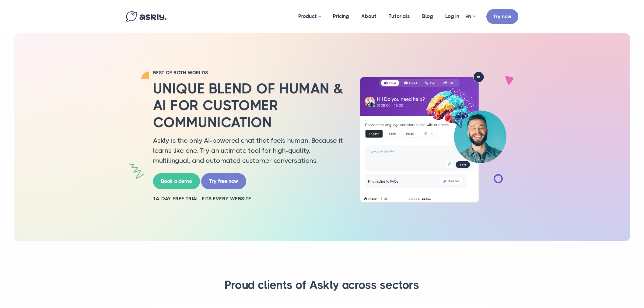 This screenshot has width=644, height=308. I want to click on h3: Proud clients of Askly across sectors, so click(322, 285).